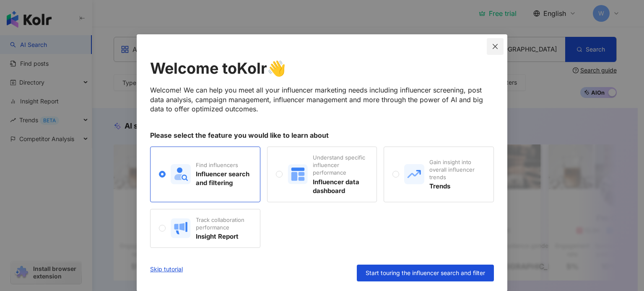  What do you see at coordinates (341, 186) in the screenshot?
I see `div: Influencer data dashboard` at bounding box center [341, 186].